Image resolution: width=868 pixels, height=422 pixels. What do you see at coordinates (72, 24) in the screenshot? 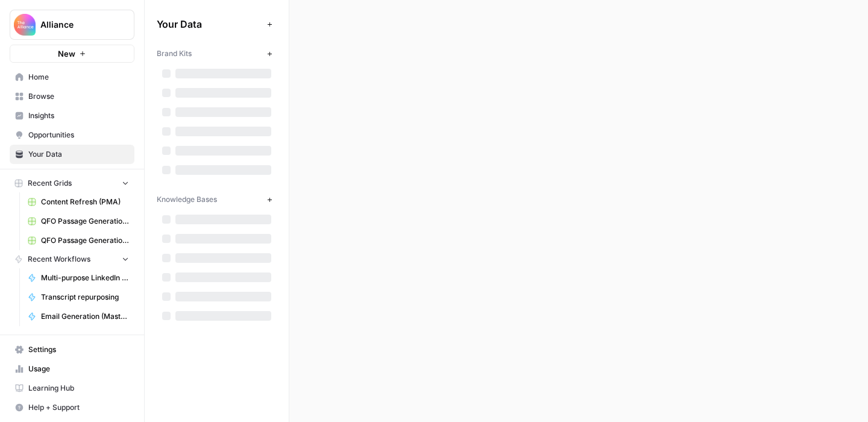
I see `button: Workspace: Alliance` at bounding box center [72, 24].